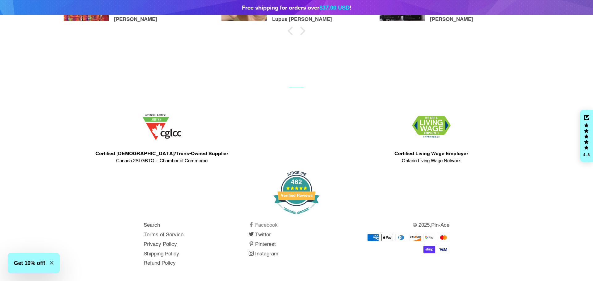  What do you see at coordinates (440, 225) in the screenshot?
I see `a: Pin-Ace` at bounding box center [440, 225].